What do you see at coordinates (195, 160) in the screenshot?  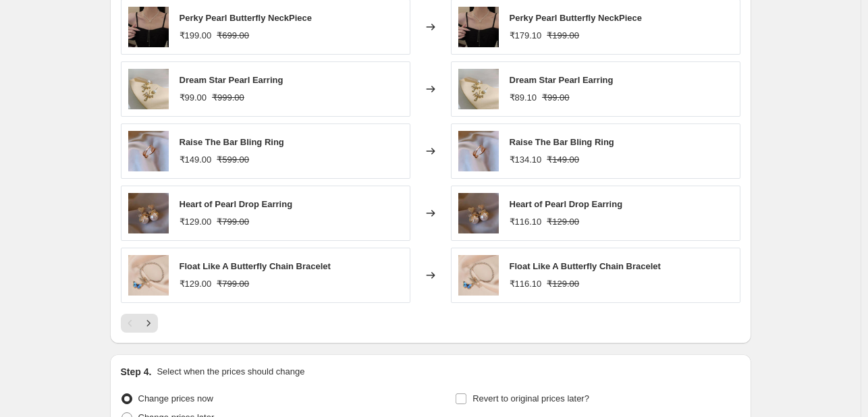 I see `div: ₹149.00` at bounding box center [195, 160].